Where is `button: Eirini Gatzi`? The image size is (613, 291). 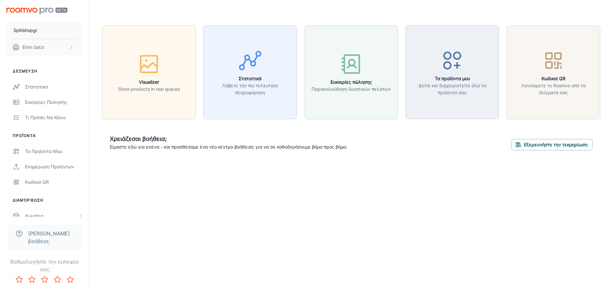
button: Eirini Gatzi is located at coordinates (44, 47).